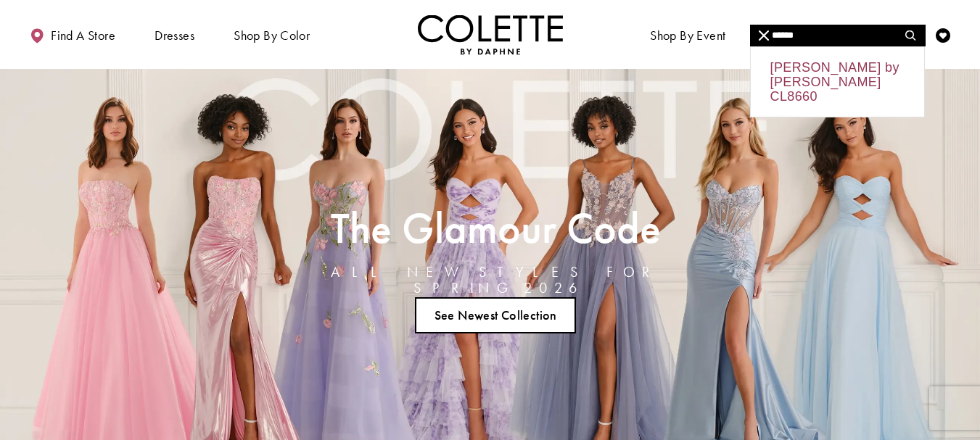 This screenshot has width=980, height=440. I want to click on ul: Slider Links, so click(495, 315).